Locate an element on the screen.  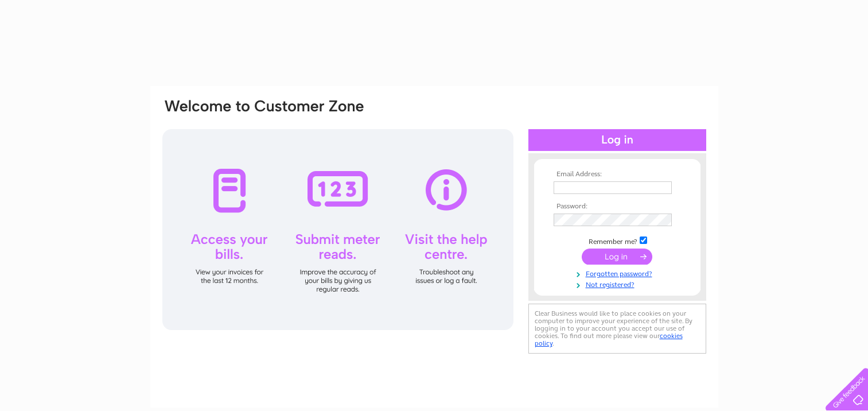
th: Email Address: is located at coordinates (618, 175).